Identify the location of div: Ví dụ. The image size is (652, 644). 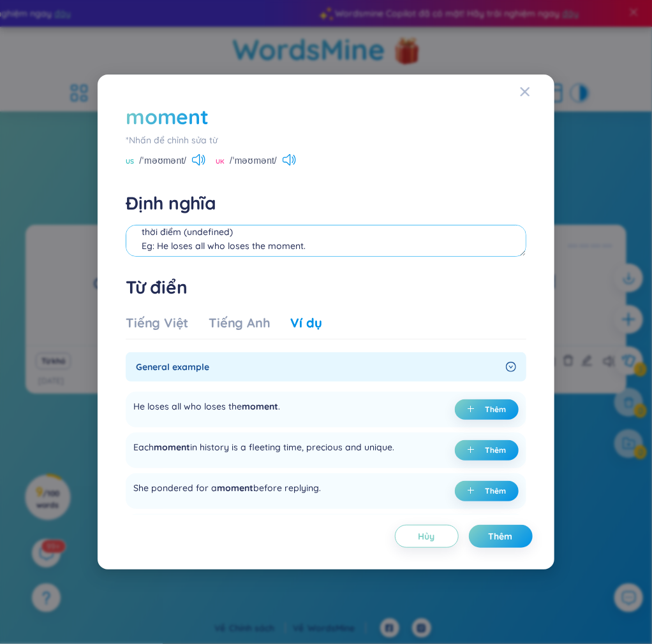
(306, 323).